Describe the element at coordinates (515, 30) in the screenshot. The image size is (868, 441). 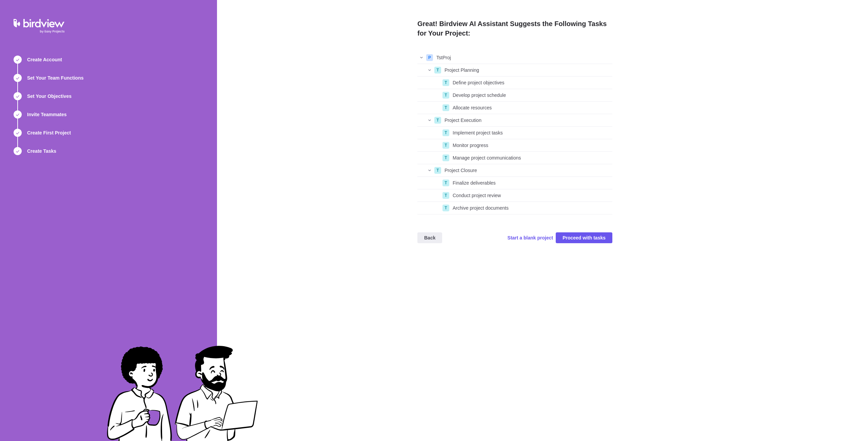
I see `h2: Great! Birdview AI Assistant Suggests the Following Tasks for Your Project:` at that location.